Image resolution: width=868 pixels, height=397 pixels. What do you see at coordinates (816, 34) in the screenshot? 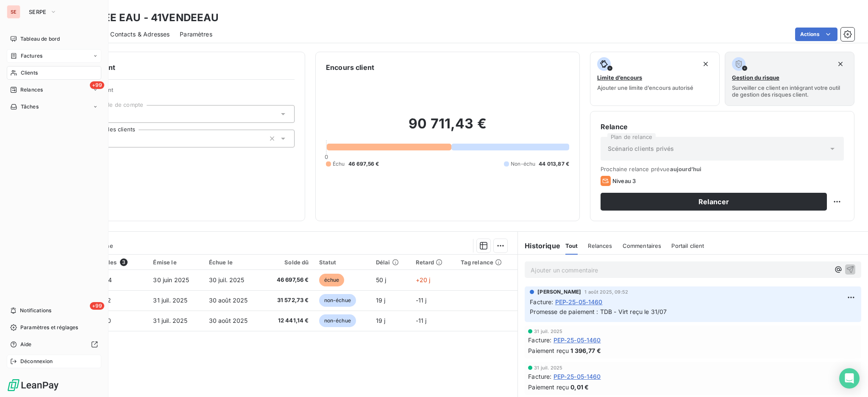
I see `button: Actions` at bounding box center [816, 34].